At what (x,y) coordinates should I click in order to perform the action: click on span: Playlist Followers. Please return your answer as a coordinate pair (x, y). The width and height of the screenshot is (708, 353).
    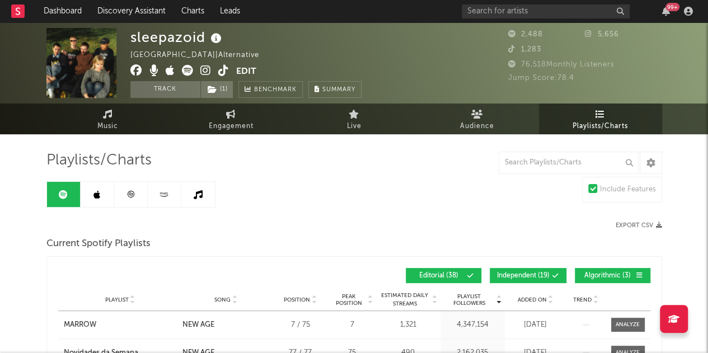
    Looking at the image, I should click on (469, 300).